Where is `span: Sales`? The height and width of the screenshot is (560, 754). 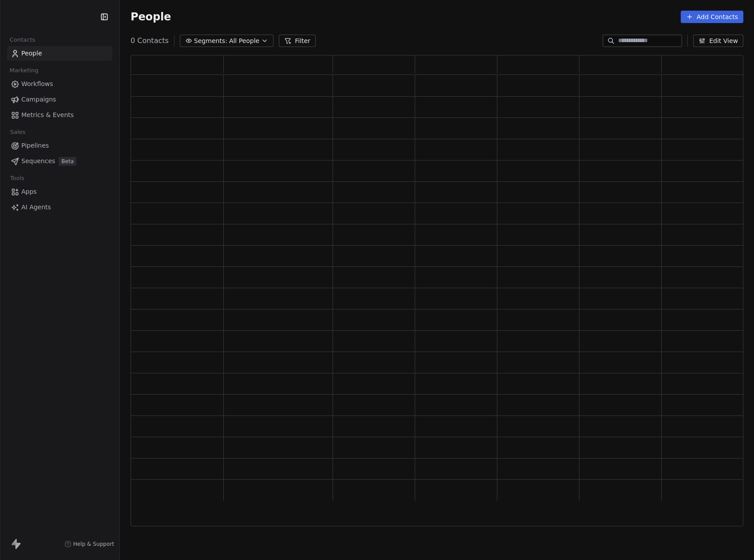
span: Sales is located at coordinates (17, 132).